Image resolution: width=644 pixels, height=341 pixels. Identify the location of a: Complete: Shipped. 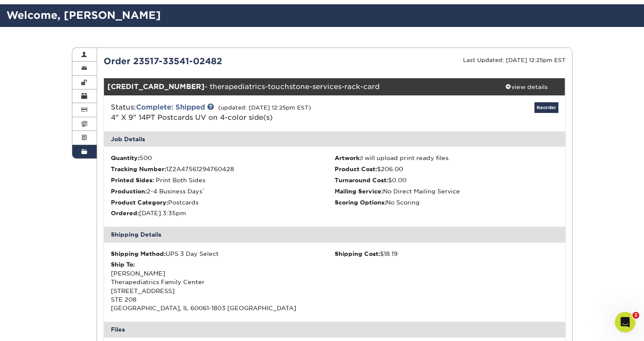
(170, 107).